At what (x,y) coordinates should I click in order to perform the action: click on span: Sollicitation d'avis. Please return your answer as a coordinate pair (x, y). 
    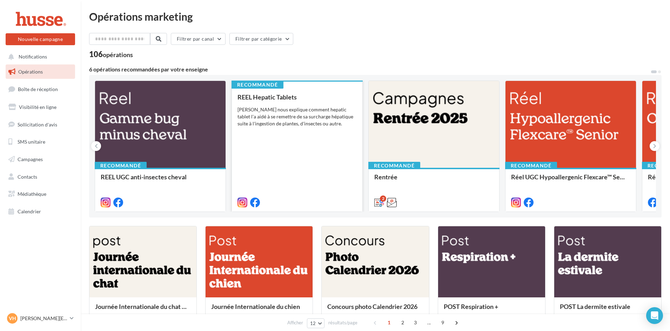
    Looking at the image, I should click on (37, 124).